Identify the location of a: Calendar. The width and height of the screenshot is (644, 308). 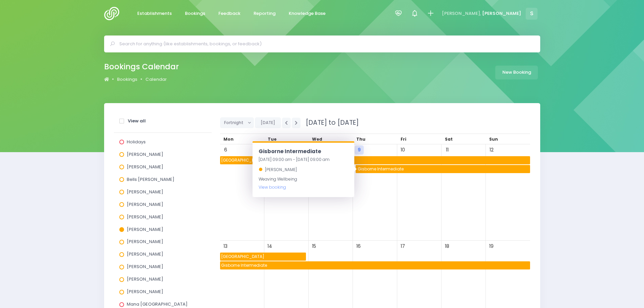
(156, 79).